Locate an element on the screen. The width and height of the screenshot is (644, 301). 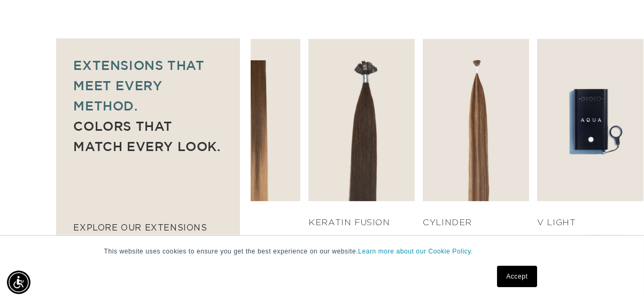
div: 5 / 7 is located at coordinates (361, 134).